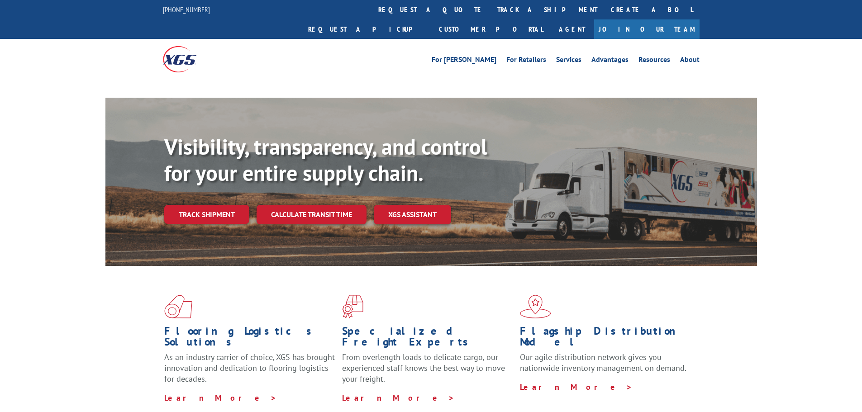 The height and width of the screenshot is (412, 862). What do you see at coordinates (326, 160) in the screenshot?
I see `b: Visibility, transparency, and control for your entire supply chain.` at bounding box center [326, 160].